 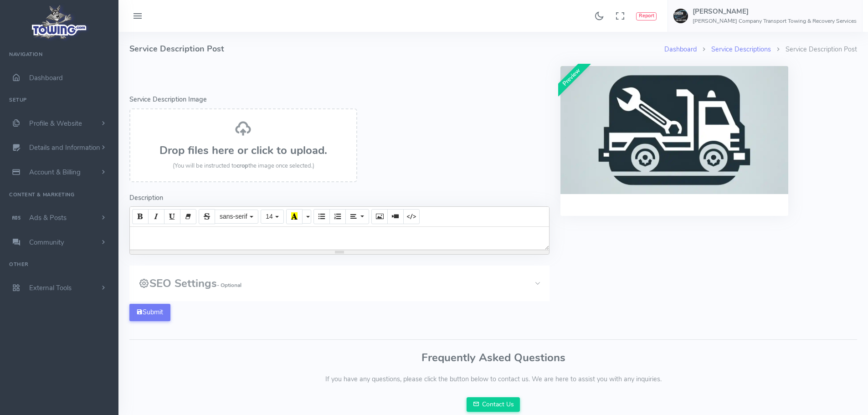 I want to click on a: Service Descriptions, so click(x=741, y=49).